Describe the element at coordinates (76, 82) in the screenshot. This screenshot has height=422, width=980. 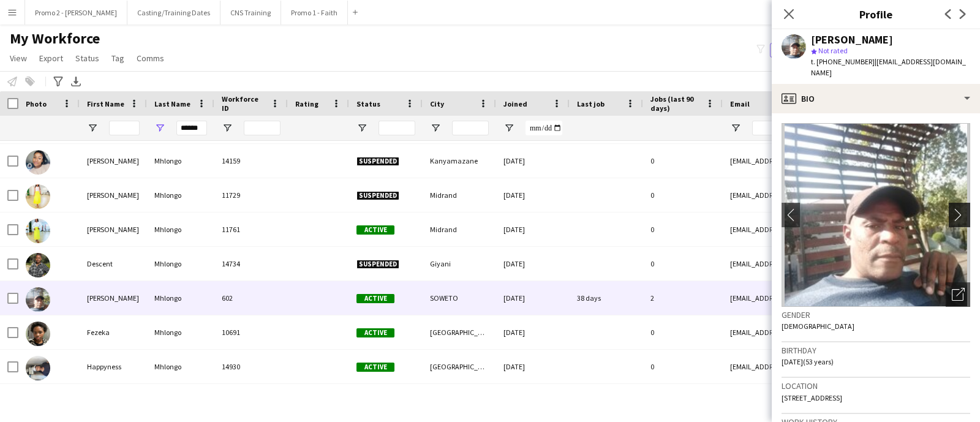
I see `app-action-btn: Export XLSX` at that location.